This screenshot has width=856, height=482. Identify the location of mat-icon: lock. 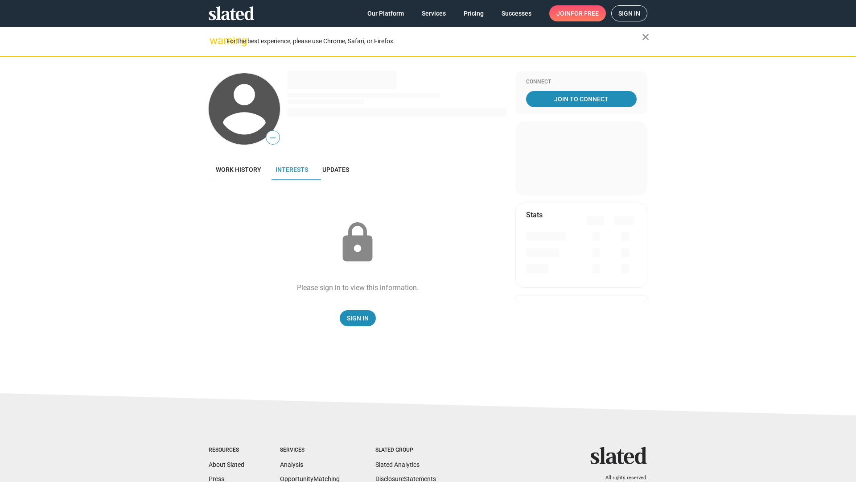
(358, 243).